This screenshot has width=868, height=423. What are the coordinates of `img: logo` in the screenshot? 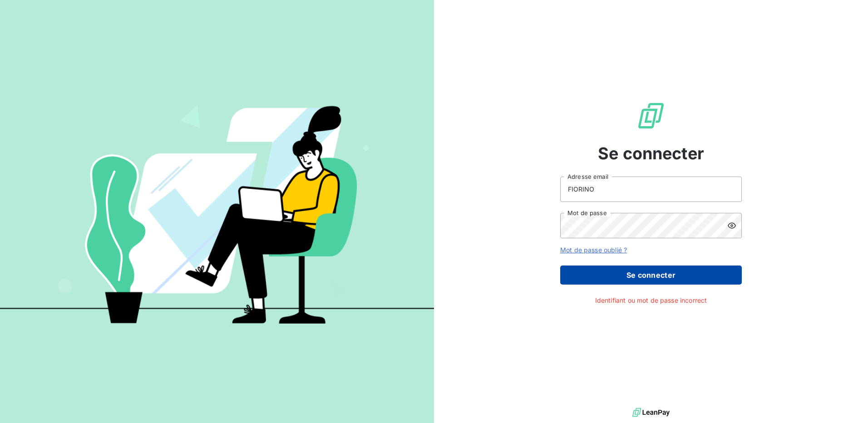 It's located at (651, 412).